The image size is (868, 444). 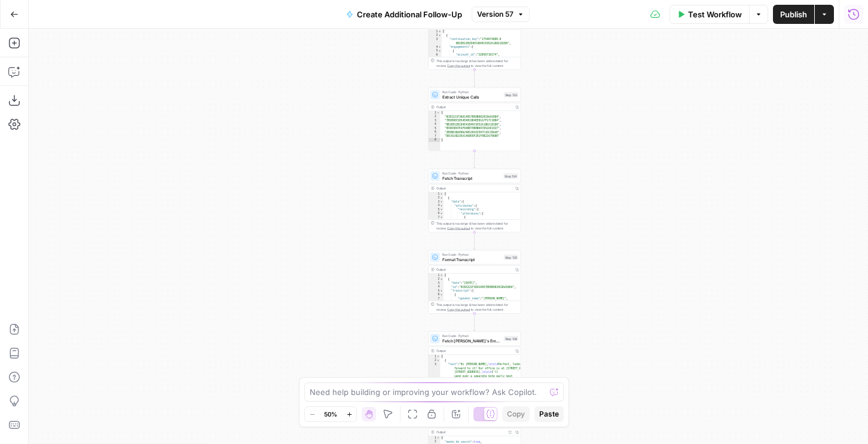 I want to click on span: Version 57, so click(x=495, y=14).